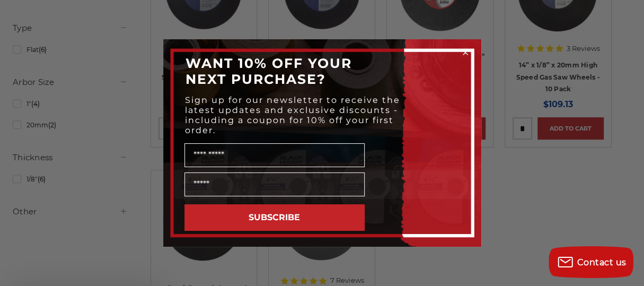  What do you see at coordinates (465, 52) in the screenshot?
I see `button: Close dialog` at bounding box center [465, 52].